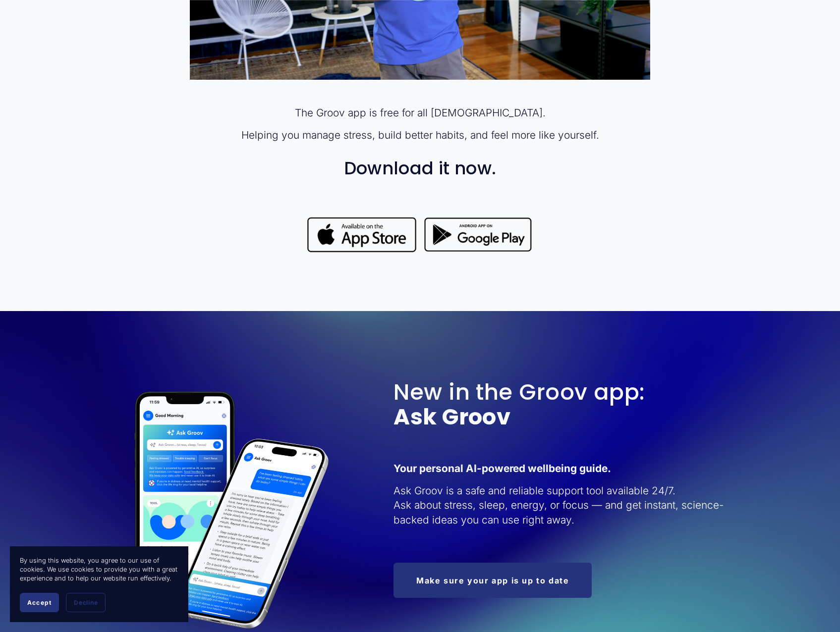 The width and height of the screenshot is (840, 632). Describe the element at coordinates (39, 602) in the screenshot. I see `span: Accept` at that location.